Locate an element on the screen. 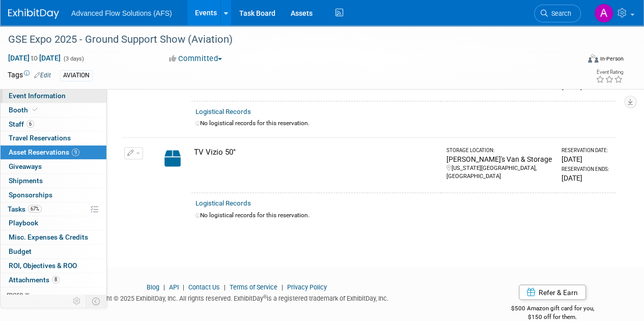 This screenshot has width=644, height=321. img: Capital-Asset-Icon-2.png is located at coordinates (172, 158).